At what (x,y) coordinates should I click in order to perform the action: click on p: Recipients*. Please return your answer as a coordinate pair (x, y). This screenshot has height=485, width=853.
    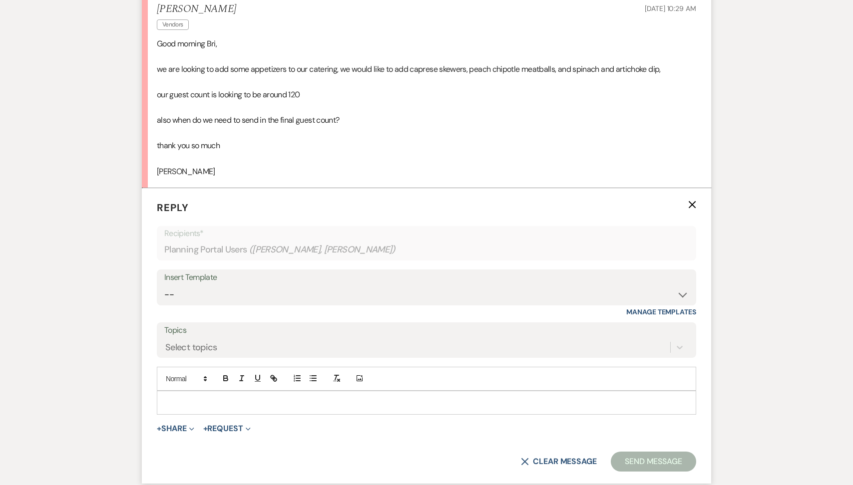
    Looking at the image, I should click on (426, 234).